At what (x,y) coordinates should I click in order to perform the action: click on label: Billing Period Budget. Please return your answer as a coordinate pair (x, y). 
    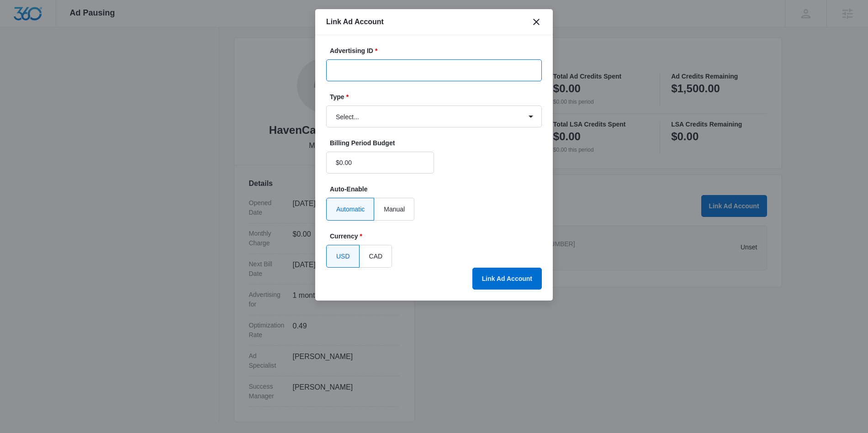
    Looking at the image, I should click on (384, 143).